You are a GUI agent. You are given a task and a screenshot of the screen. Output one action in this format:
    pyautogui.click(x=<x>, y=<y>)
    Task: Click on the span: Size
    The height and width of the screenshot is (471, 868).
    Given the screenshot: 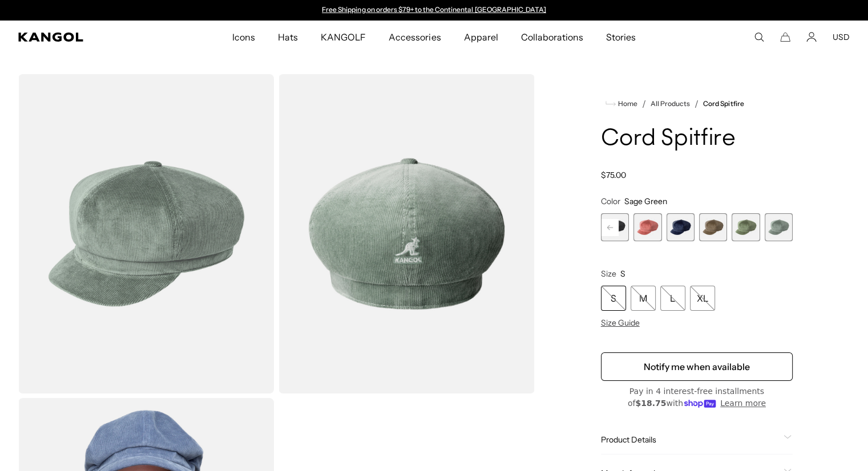 What is the action you would take?
    pyautogui.click(x=608, y=274)
    